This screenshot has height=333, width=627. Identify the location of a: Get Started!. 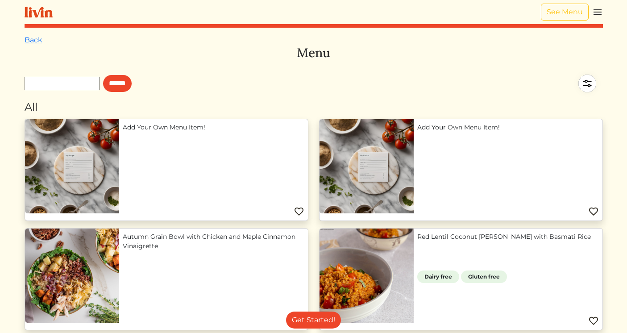
(313, 320).